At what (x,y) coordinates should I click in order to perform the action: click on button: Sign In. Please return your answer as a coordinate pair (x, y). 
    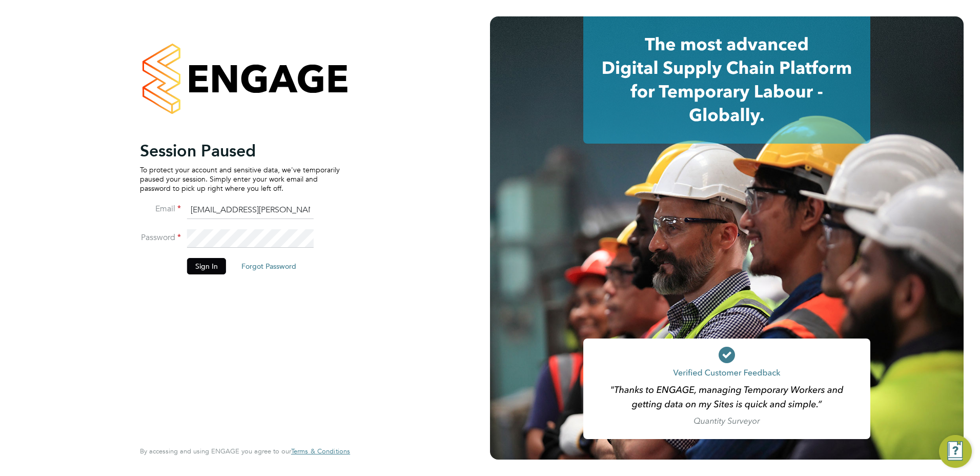
    Looking at the image, I should click on (207, 266).